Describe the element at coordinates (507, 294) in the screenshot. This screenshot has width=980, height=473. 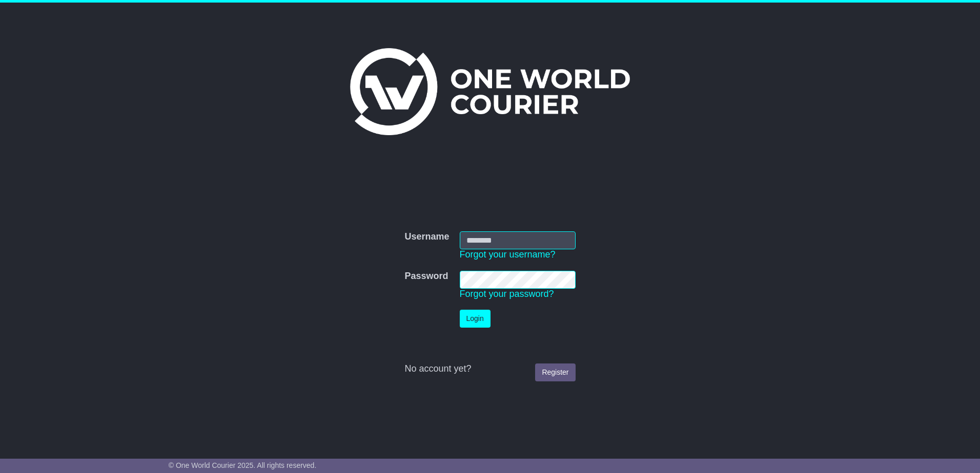
I see `a: Forgot your password?` at that location.